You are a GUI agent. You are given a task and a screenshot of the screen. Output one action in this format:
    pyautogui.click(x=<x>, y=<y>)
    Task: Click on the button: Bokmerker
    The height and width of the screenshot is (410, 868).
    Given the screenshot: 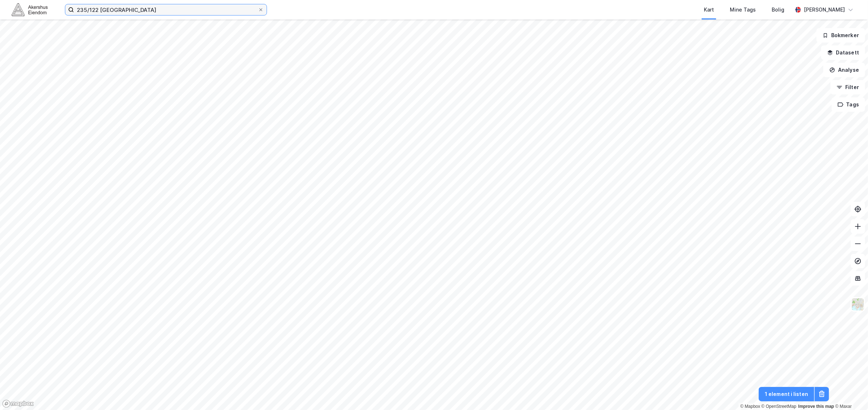 What is the action you would take?
    pyautogui.click(x=841, y=35)
    